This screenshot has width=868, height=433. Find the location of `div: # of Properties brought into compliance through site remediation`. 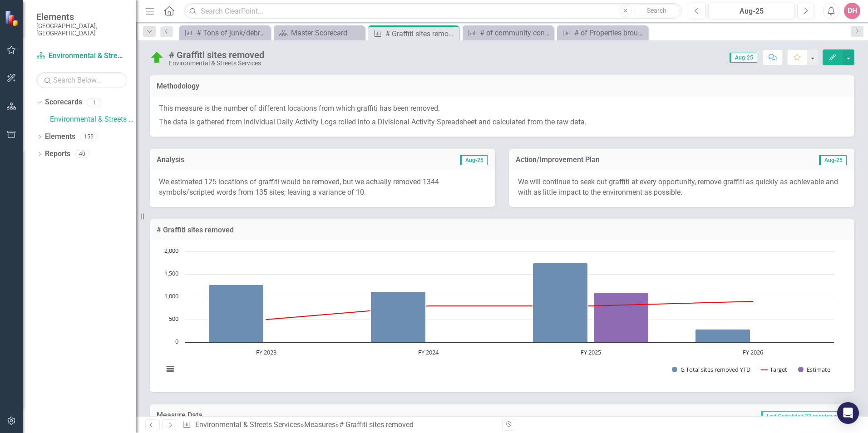

div: # of Properties brought into compliance through site remediation is located at coordinates (609, 33).